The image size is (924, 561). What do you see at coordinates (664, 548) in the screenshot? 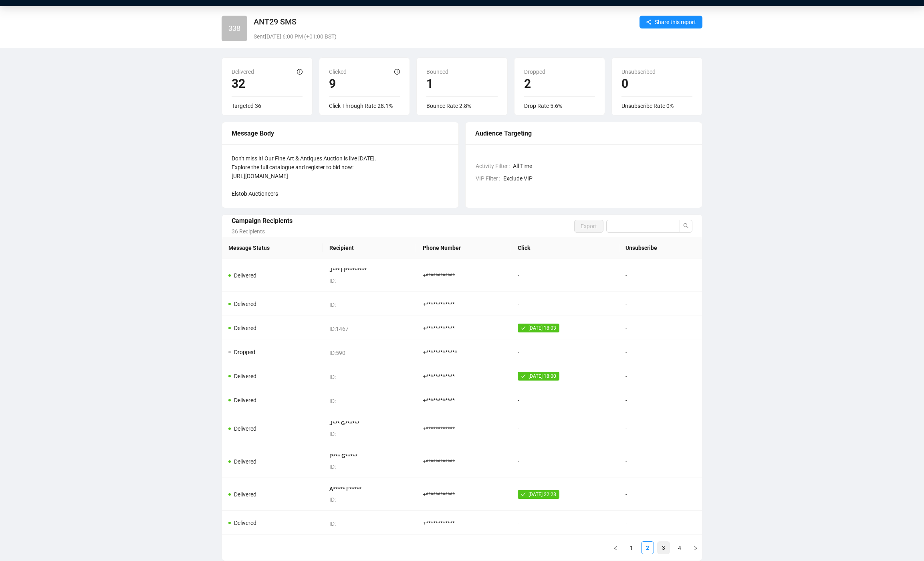
I see `li: 3` at bounding box center [664, 548].